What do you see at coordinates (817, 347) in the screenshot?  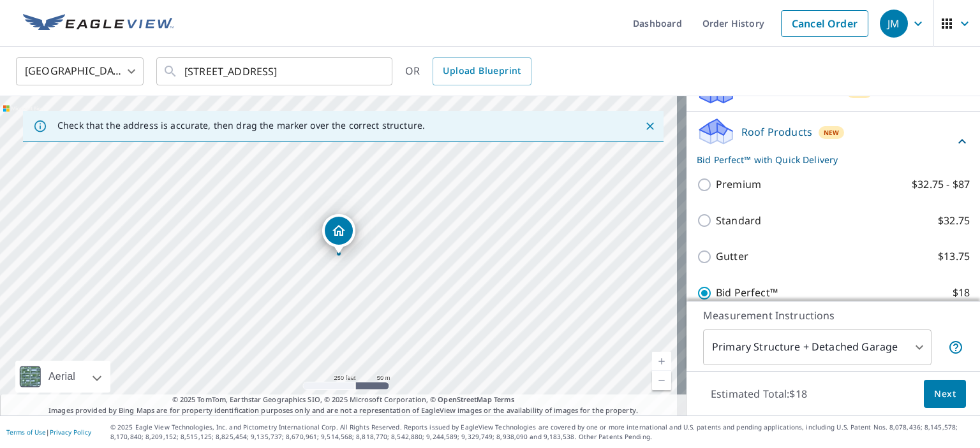 I see `div: Primary Structure + Detached Garage` at bounding box center [817, 347].